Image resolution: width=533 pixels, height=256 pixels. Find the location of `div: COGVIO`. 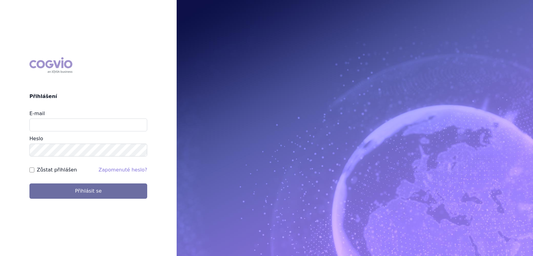

div: COGVIO is located at coordinates (51, 65).